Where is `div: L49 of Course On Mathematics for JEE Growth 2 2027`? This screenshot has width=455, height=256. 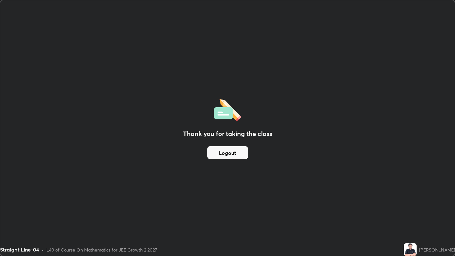
div: L49 of Course On Mathematics for JEE Growth 2 2027 is located at coordinates (102, 250).